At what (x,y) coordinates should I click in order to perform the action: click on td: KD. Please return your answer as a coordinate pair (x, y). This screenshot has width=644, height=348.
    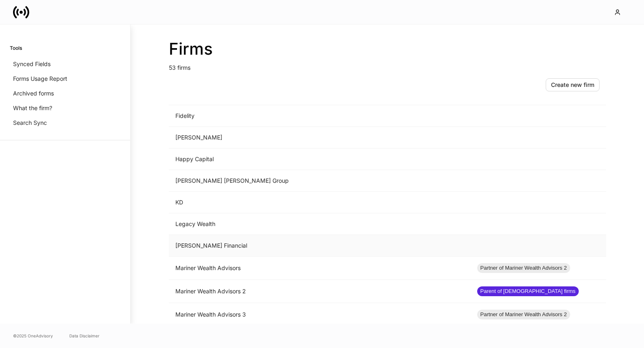
    Looking at the image, I should click on (320, 202).